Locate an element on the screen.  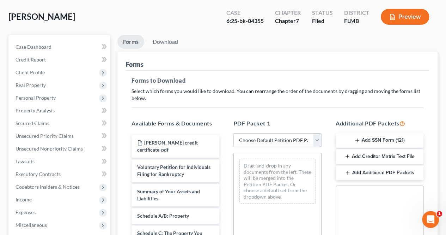
div: Case is located at coordinates (245, 13).